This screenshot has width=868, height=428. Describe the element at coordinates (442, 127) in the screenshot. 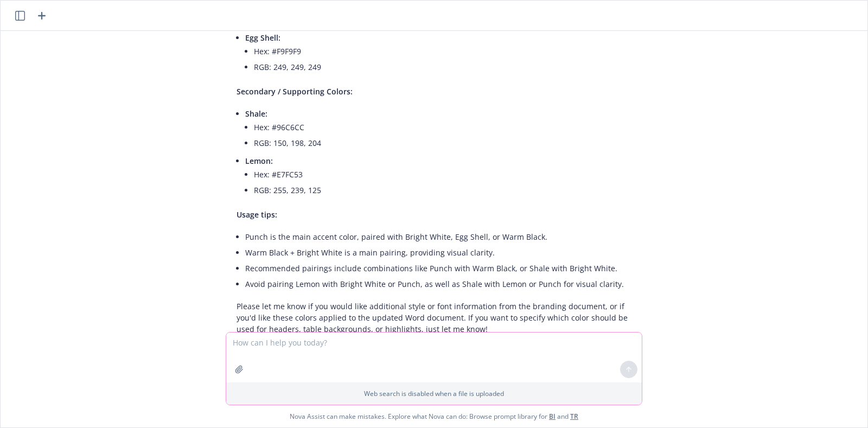

I see `li: Hex: #96C6CC` at that location.